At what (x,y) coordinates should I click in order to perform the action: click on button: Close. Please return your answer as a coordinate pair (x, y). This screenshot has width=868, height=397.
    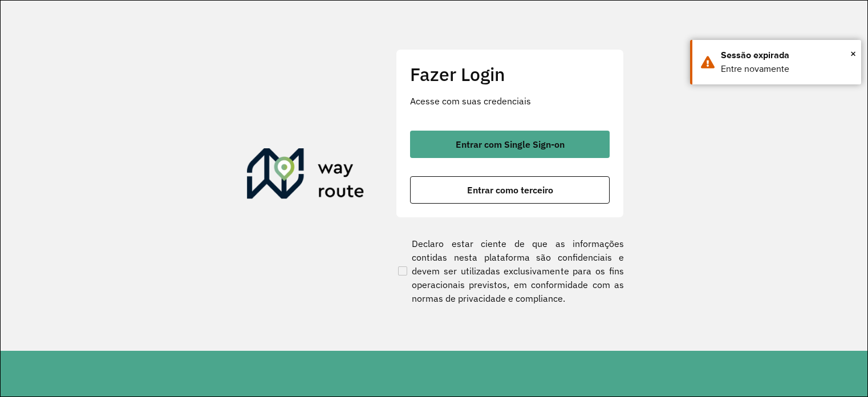
    Looking at the image, I should click on (853, 54).